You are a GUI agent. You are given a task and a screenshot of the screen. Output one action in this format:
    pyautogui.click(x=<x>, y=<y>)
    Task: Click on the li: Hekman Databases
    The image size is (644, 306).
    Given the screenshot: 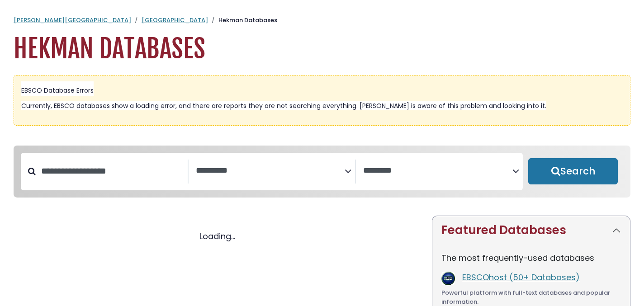 What is the action you would take?
    pyautogui.click(x=242, y=20)
    